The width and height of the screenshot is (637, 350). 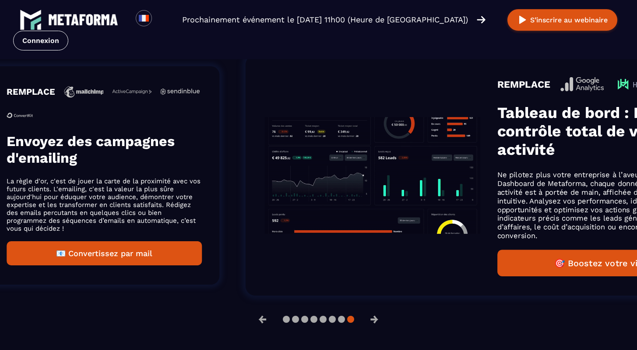 I want to click on div: Search for option, so click(x=163, y=20).